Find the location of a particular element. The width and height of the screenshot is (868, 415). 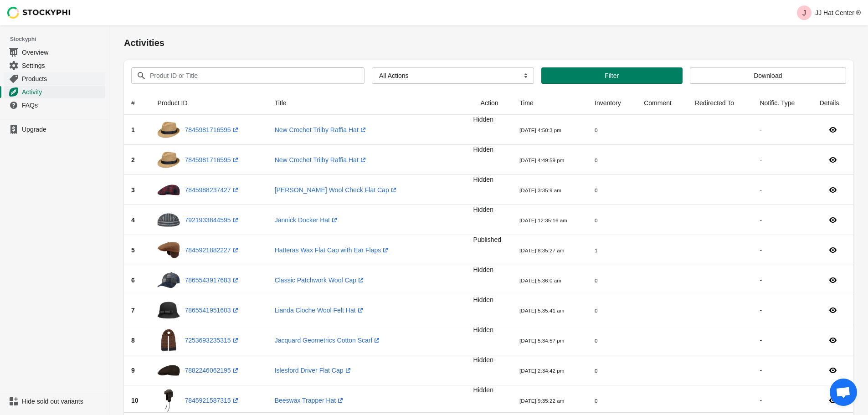

th: Redirected To is located at coordinates (720, 103).